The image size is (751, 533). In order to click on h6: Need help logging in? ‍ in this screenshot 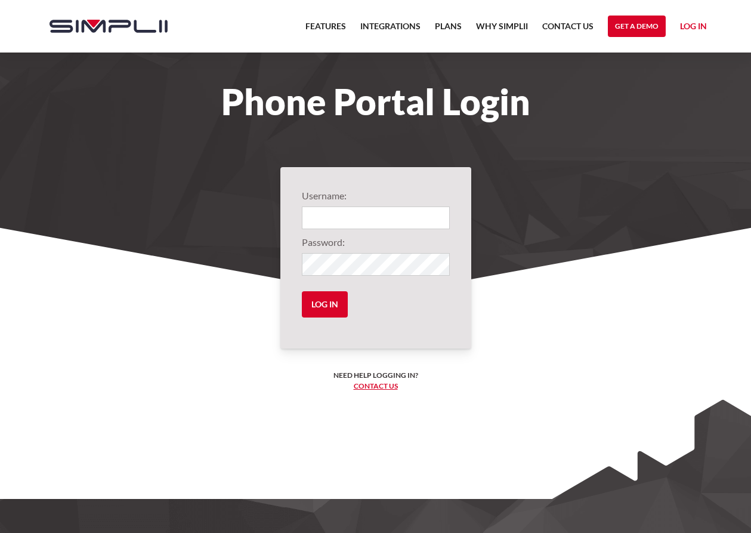, I will do `click(376, 381)`.